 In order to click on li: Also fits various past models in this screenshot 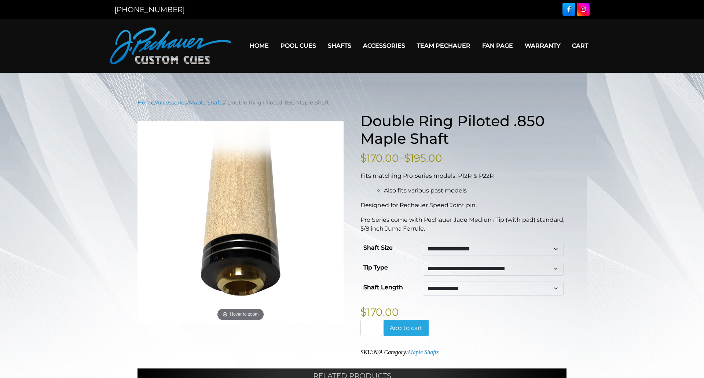, I will do `click(475, 191)`.